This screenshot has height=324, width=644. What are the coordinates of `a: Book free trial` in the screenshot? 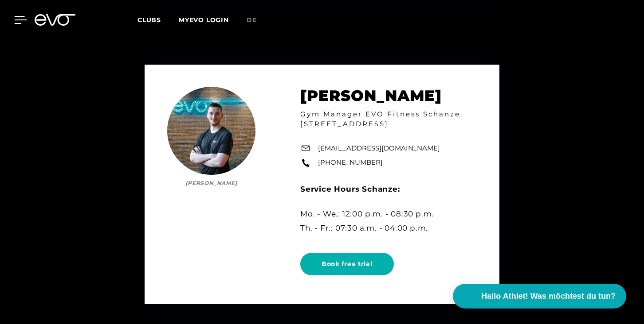 It's located at (348, 263).